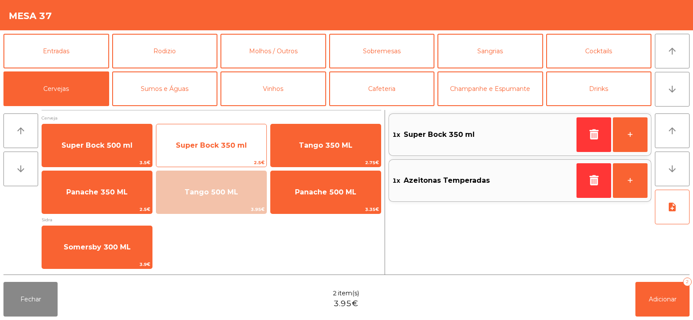 The height and width of the screenshot is (320, 693). I want to click on span: Tango 500 ML, so click(211, 192).